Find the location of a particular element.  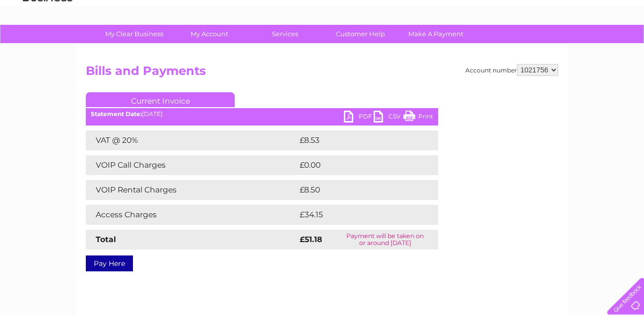

td: £34.15 is located at coordinates (357, 215).